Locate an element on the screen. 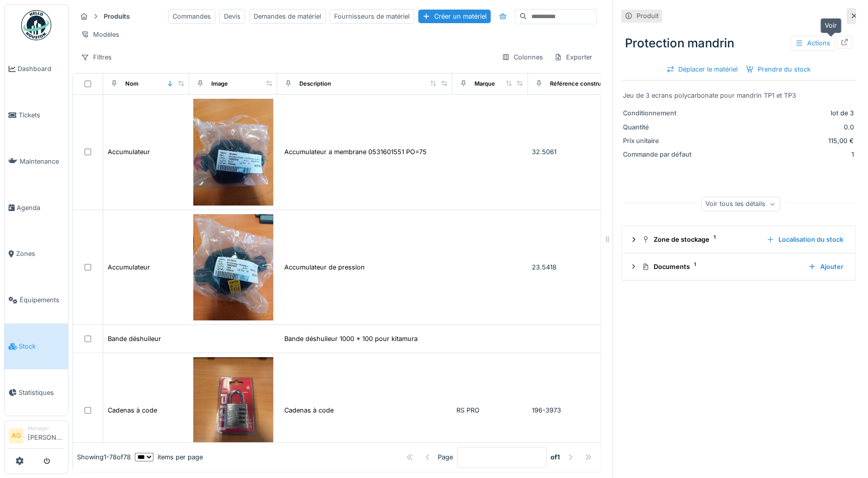 The height and width of the screenshot is (478, 868). div: Accumulateur a membrane 0531601551 PO=75 is located at coordinates (355, 151).